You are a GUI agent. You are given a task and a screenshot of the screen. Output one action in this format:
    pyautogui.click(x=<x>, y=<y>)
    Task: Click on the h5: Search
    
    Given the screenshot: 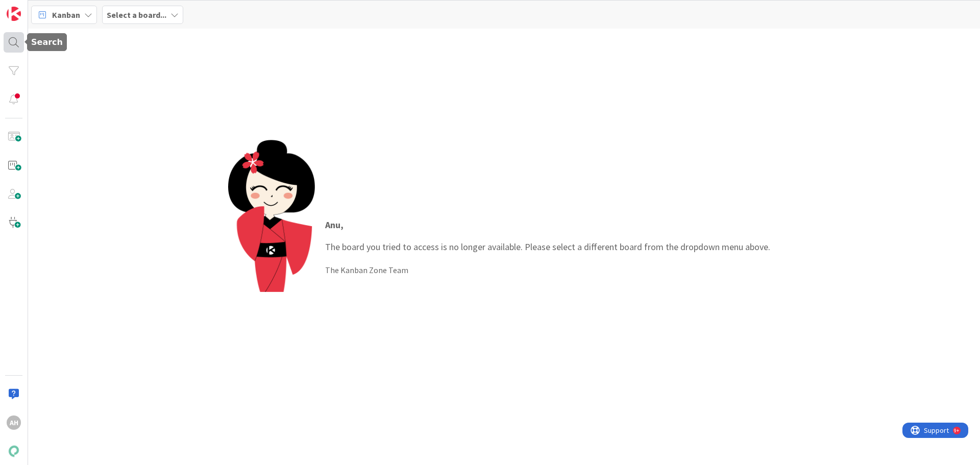 What is the action you would take?
    pyautogui.click(x=47, y=42)
    